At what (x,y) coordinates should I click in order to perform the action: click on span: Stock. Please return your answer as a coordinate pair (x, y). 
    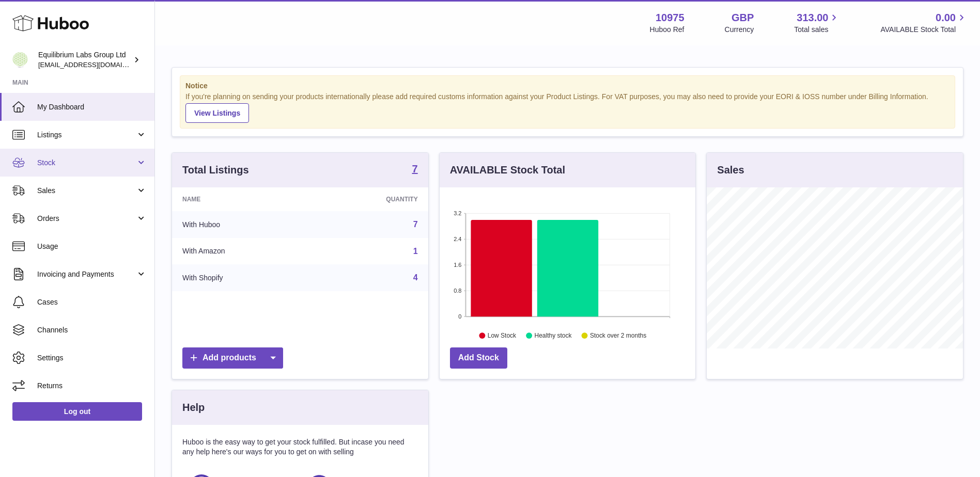
    Looking at the image, I should click on (86, 162).